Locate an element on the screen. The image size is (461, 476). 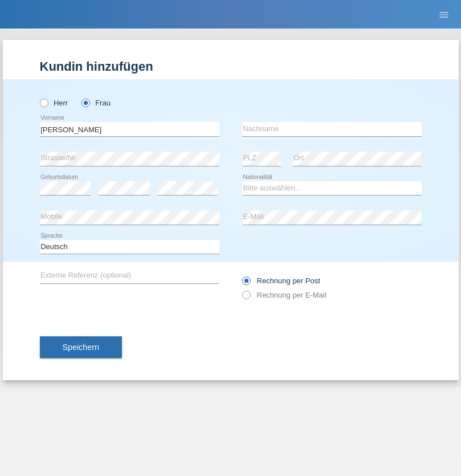
label: Herr is located at coordinates (54, 103).